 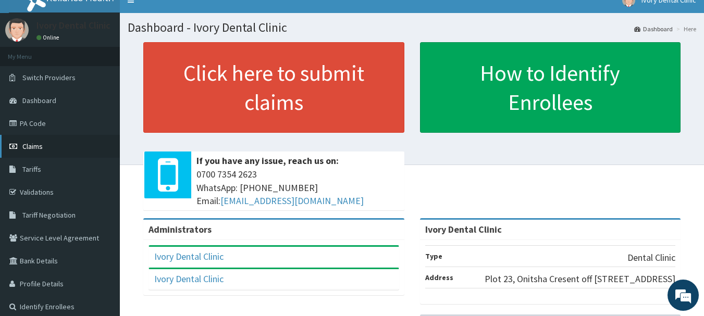 I want to click on a: Click here to submit claims, so click(x=274, y=88).